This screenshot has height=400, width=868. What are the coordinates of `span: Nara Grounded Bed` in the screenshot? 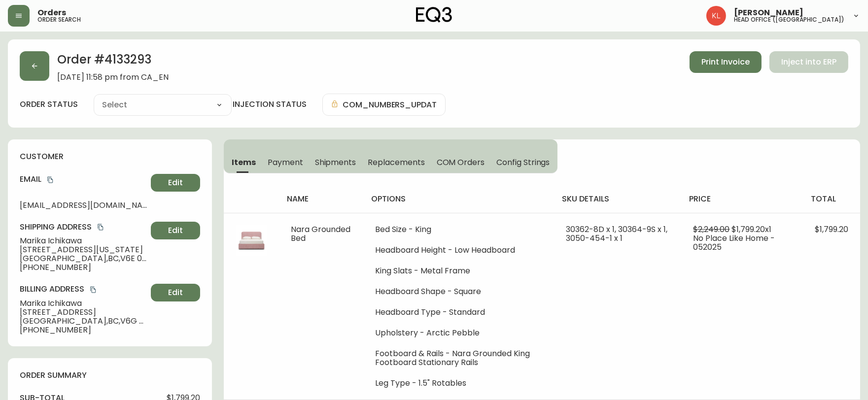 It's located at (321, 233).